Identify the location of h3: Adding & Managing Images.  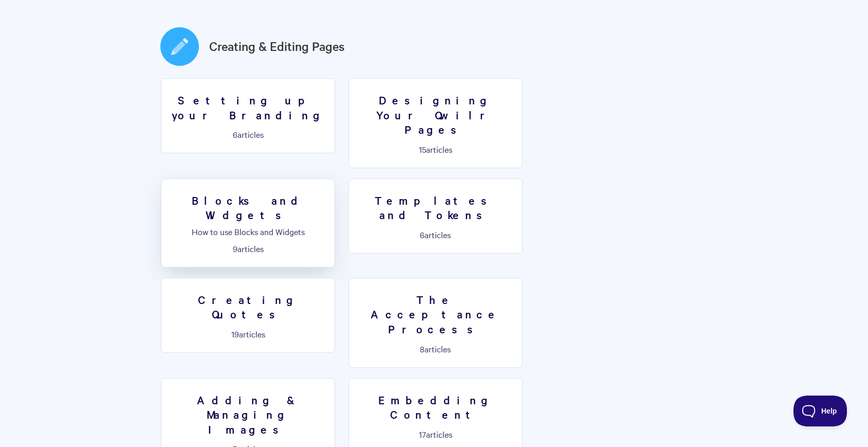
(248, 415).